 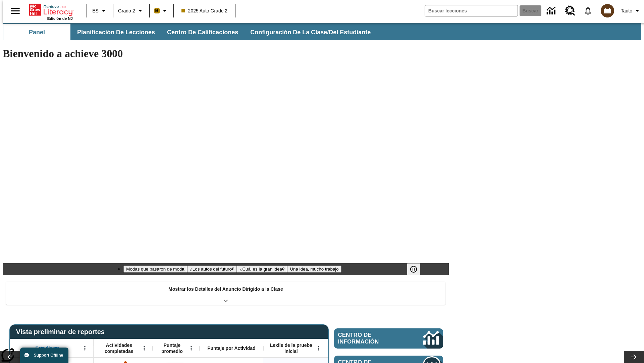 What do you see at coordinates (161, 11) in the screenshot?
I see `button: Boost El color de la clase es anaranjado claro. Cambiar el color de la clase.` at bounding box center [161, 11].